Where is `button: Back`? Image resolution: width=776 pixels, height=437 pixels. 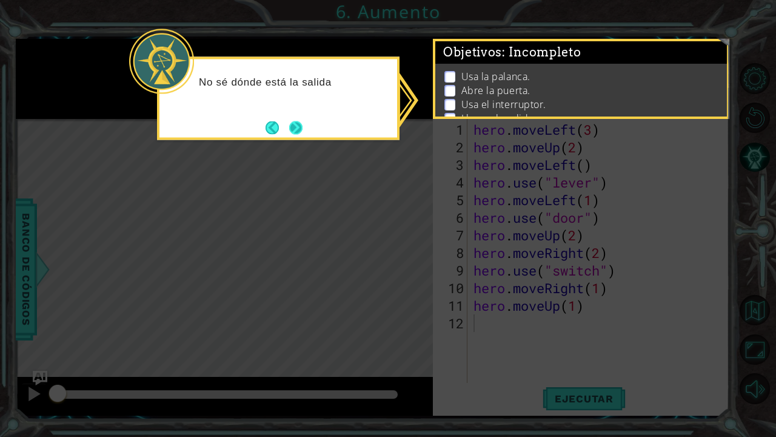
button: Back is located at coordinates (277, 127).